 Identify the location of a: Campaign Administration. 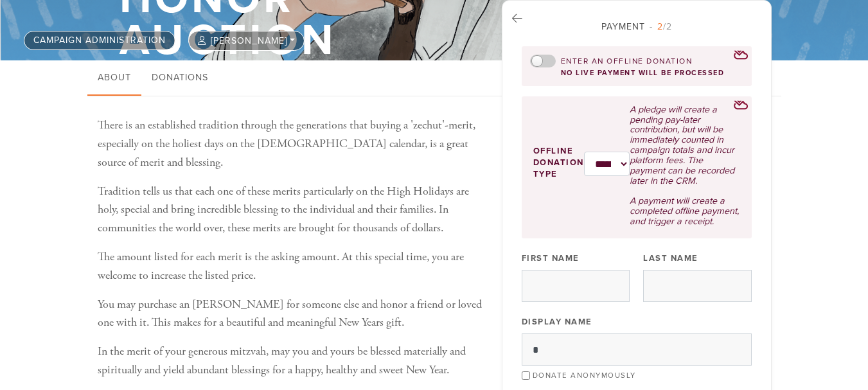
(100, 40).